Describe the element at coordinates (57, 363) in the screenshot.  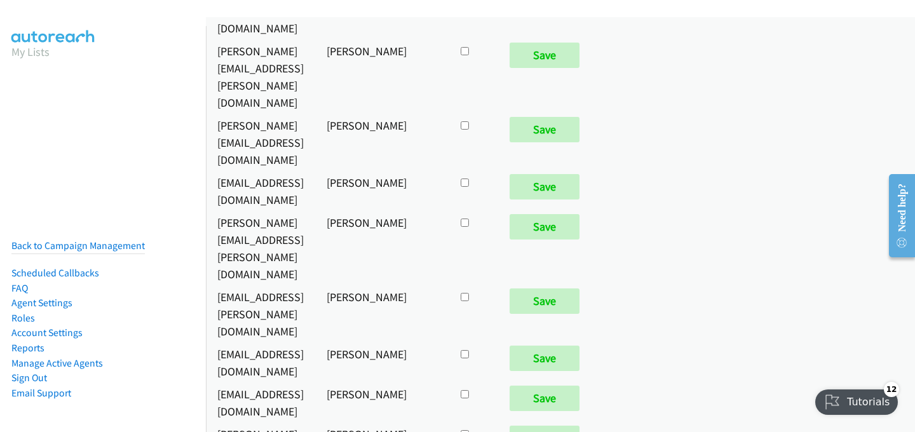
I see `a: Manage Active Agents` at that location.